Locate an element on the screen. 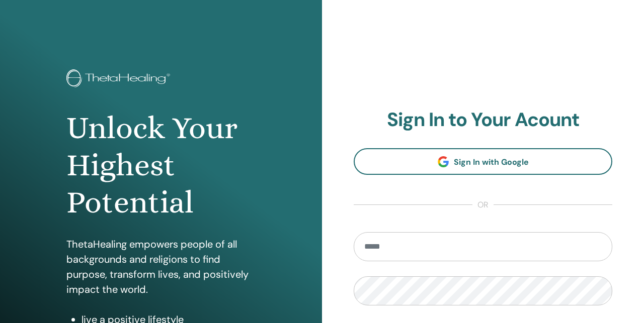 The height and width of the screenshot is (323, 644). span: Sign In with Google is located at coordinates (491, 162).